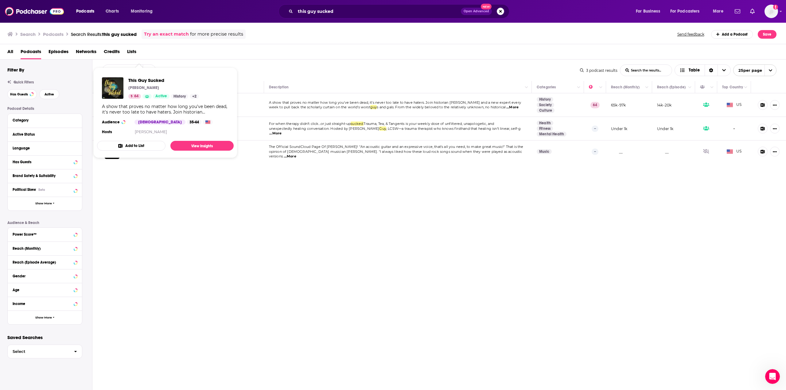  I want to click on a: Society, so click(545, 105).